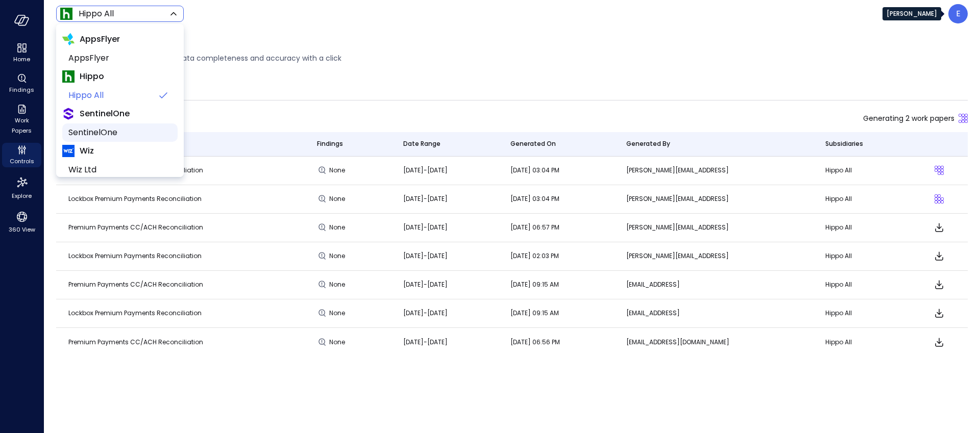 This screenshot has width=980, height=433. Describe the element at coordinates (68, 76) in the screenshot. I see `img: Hippo` at that location.